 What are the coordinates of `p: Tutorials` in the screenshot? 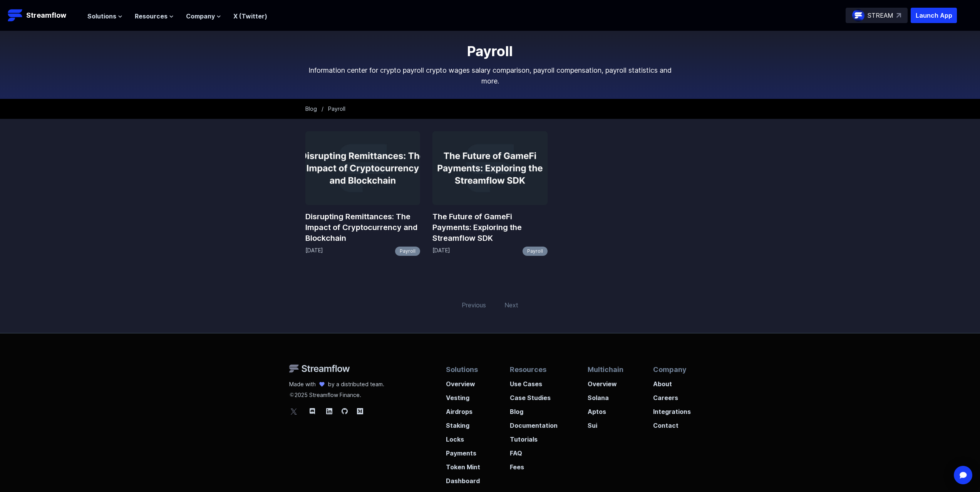 It's located at (534, 437).